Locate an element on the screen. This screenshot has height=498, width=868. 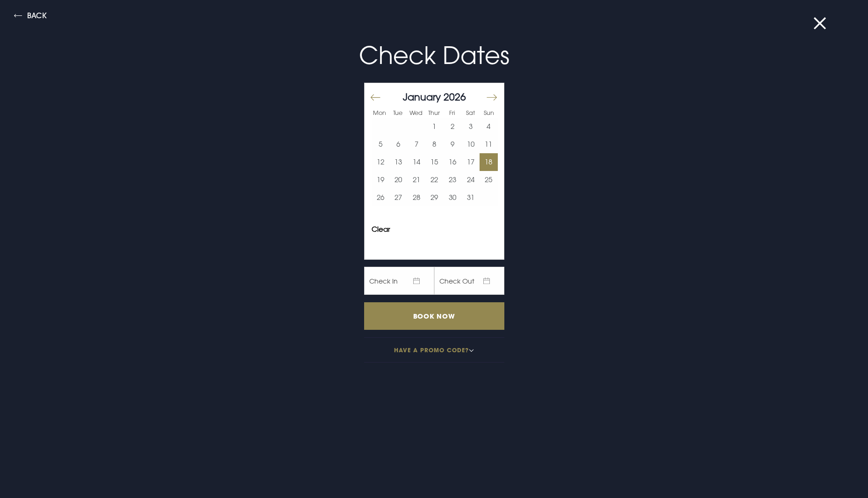
td: Choose Friday, January 16, 2026 as your start date. is located at coordinates (452, 162).